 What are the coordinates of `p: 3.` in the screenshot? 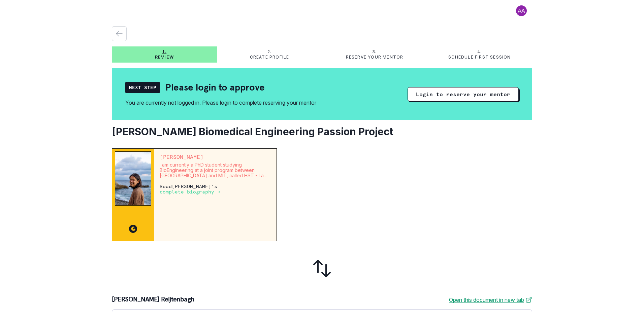 It's located at (374, 52).